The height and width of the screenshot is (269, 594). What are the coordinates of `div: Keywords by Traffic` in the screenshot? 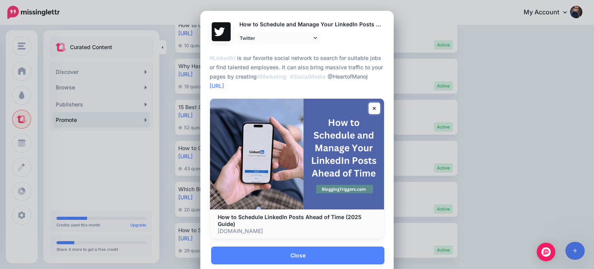 It's located at (108, 48).